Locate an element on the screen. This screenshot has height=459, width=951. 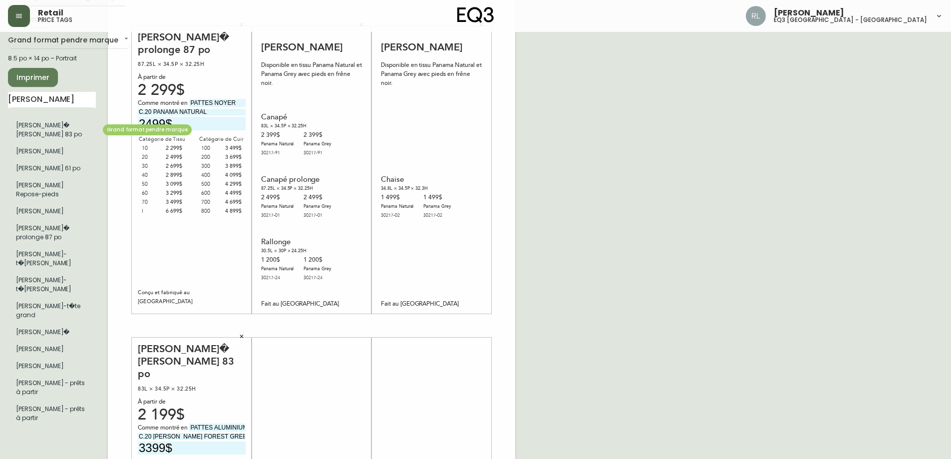
div: 400 is located at coordinates (211, 175).